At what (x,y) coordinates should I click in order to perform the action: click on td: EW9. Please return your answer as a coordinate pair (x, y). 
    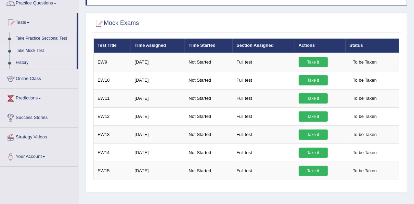
    Looking at the image, I should click on (112, 62).